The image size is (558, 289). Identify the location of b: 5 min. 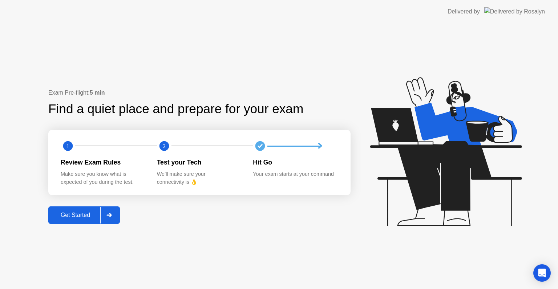
(97, 92).